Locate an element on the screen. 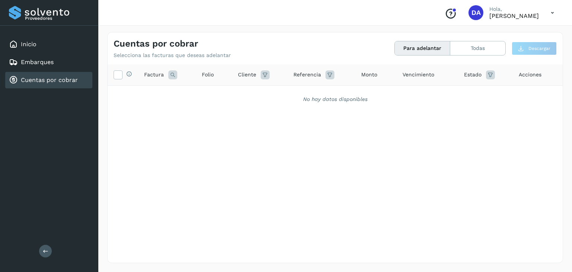 The image size is (572, 272). span: Estado is located at coordinates (472, 74).